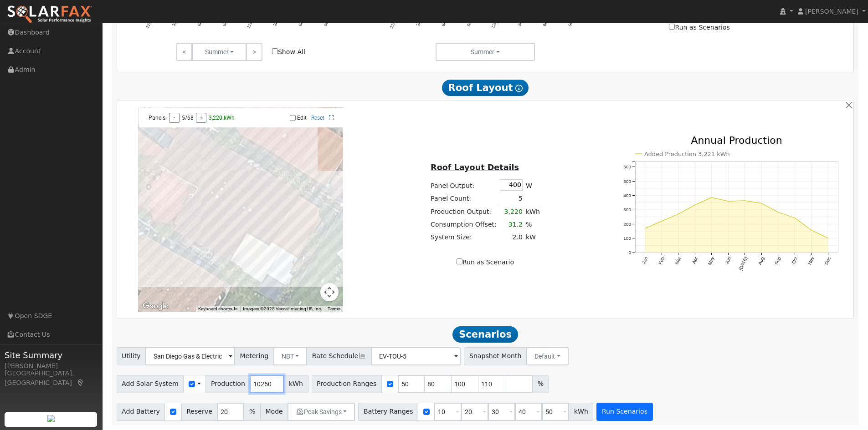 This screenshot has width=868, height=430. Describe the element at coordinates (678, 260) in the screenshot. I see `text: Mar` at that location.